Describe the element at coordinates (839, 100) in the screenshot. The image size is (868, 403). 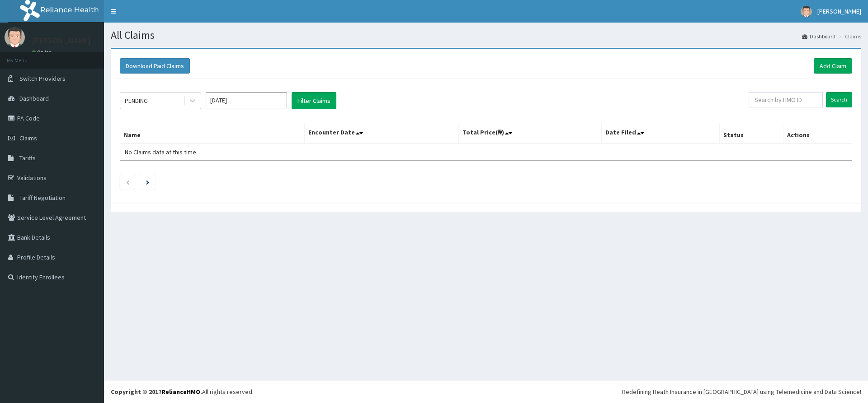
I see `input: Search` at that location.